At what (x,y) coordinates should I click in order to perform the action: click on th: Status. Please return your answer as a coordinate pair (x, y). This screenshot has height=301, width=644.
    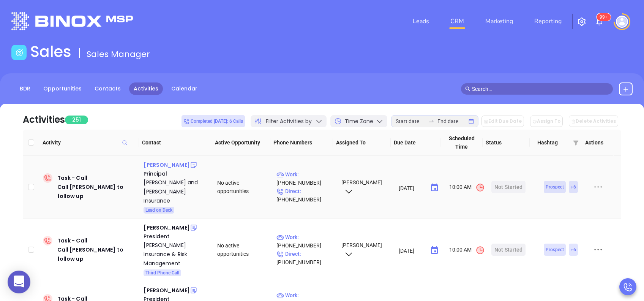
    Looking at the image, I should click on (506, 142).